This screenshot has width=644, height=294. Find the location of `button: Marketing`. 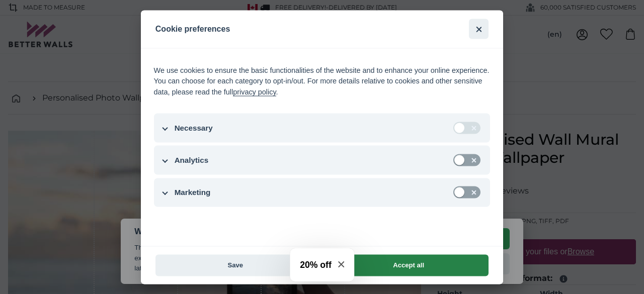

button: Marketing is located at coordinates (322, 193).